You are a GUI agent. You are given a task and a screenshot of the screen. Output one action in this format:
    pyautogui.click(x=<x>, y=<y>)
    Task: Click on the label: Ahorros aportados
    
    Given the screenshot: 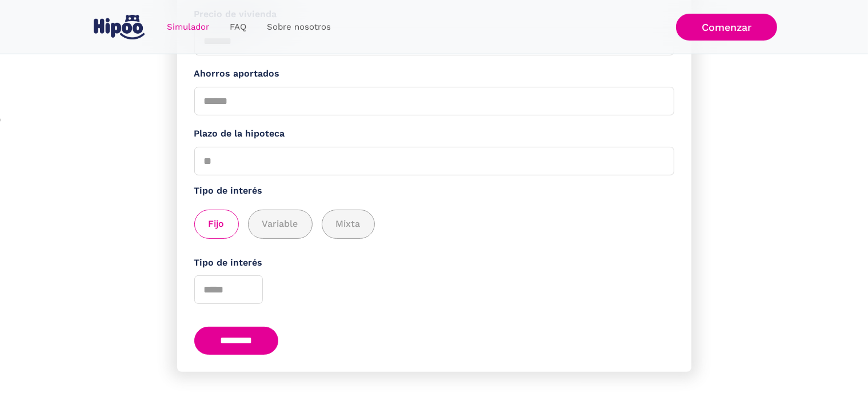 What is the action you would take?
    pyautogui.click(x=434, y=74)
    